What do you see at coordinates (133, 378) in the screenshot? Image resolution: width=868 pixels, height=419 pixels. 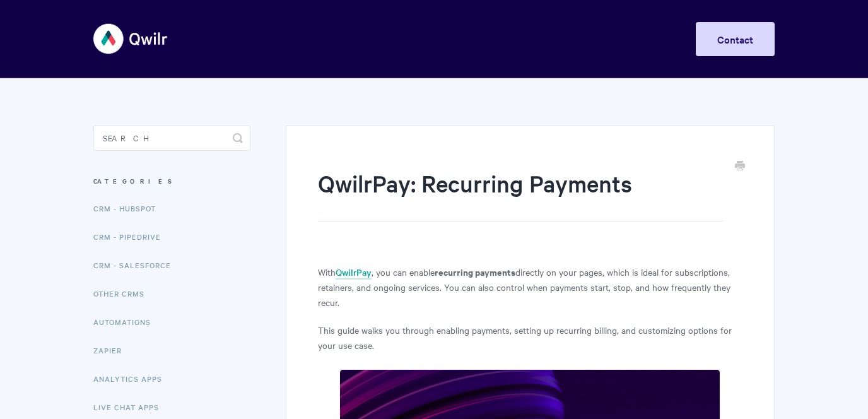 I see `a: Analytics Apps` at bounding box center [133, 378].